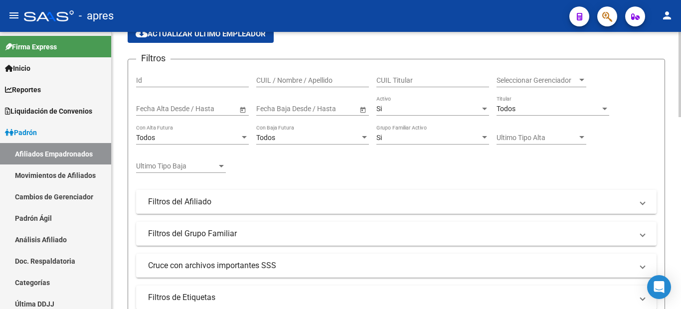 The width and height of the screenshot is (681, 309). Describe the element at coordinates (396, 234) in the screenshot. I see `mat-expansion-panel-header: Filtros del Grupo Familiar` at that location.